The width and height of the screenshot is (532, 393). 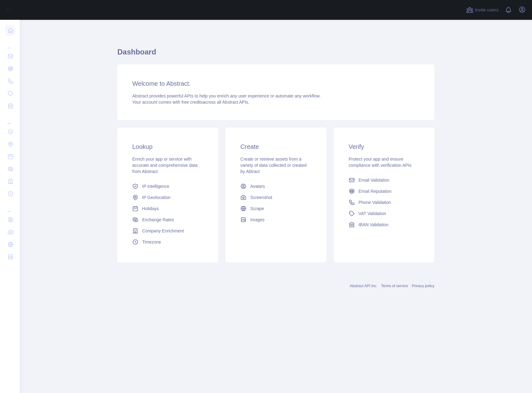 I want to click on a: VAT Validation, so click(x=384, y=214).